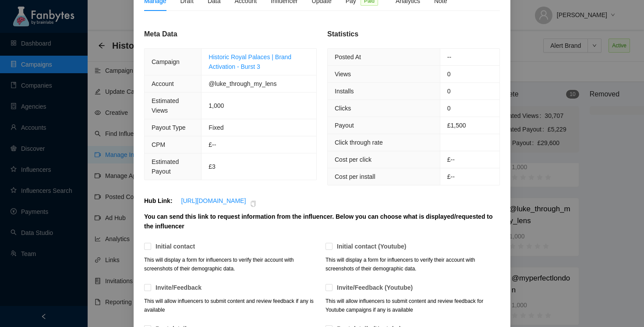 This screenshot has height=327, width=644. What do you see at coordinates (162, 84) in the screenshot?
I see `span: Account` at bounding box center [162, 84].